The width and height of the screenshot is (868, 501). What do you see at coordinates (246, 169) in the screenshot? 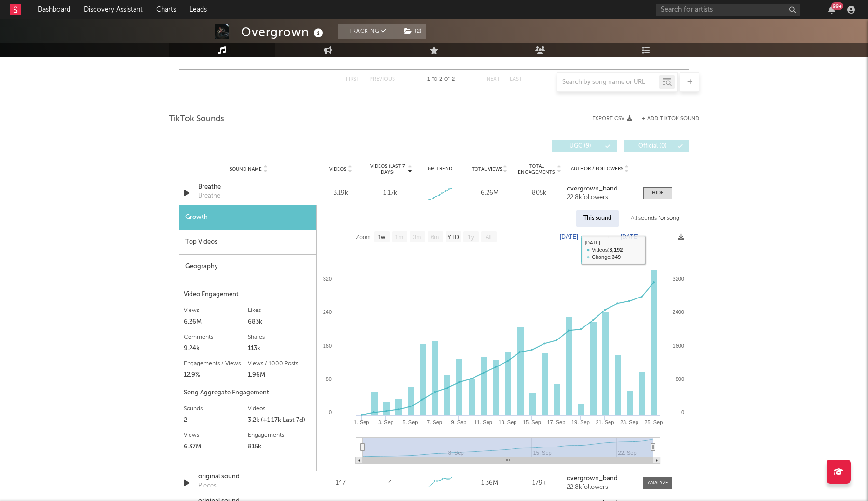
I see `span: Sound Name` at bounding box center [246, 169].